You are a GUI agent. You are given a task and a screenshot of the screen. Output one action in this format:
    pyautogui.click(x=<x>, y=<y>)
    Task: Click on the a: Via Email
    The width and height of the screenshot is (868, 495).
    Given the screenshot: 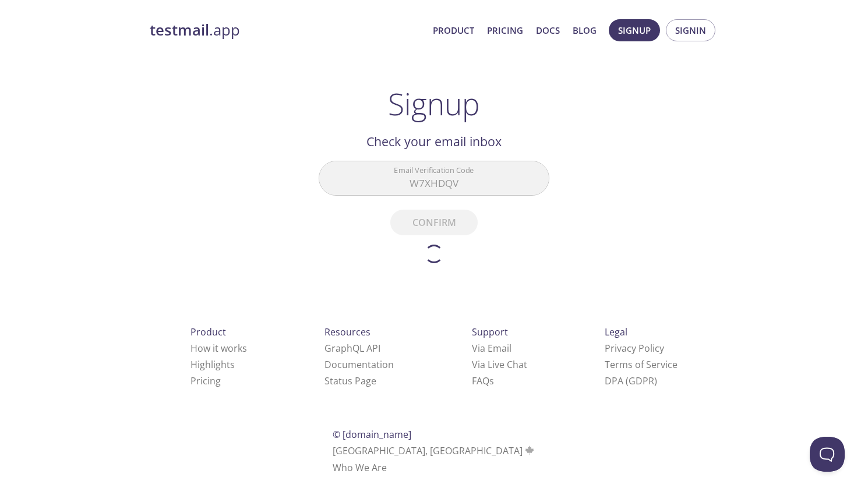 What is the action you would take?
    pyautogui.click(x=492, y=348)
    